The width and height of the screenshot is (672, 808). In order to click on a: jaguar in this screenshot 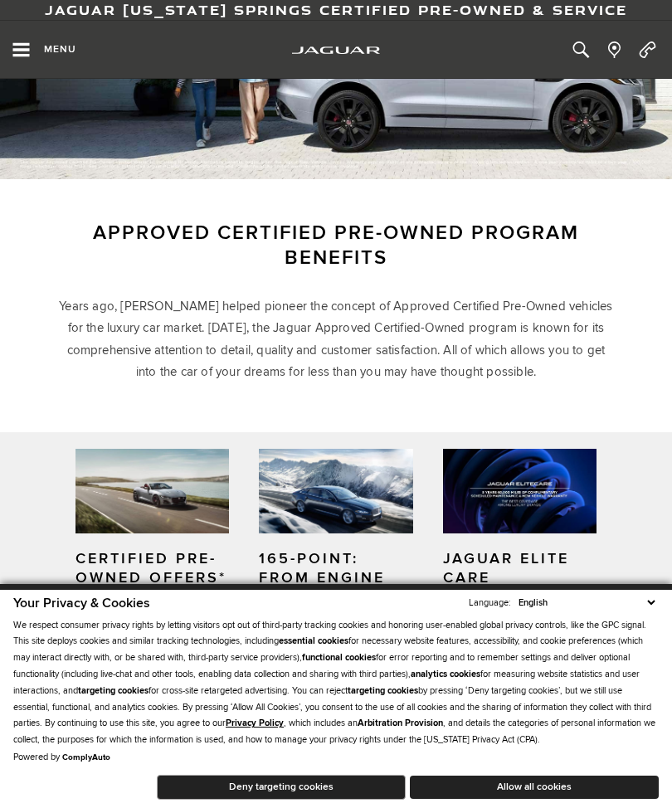, I will do `click(336, 50)`.